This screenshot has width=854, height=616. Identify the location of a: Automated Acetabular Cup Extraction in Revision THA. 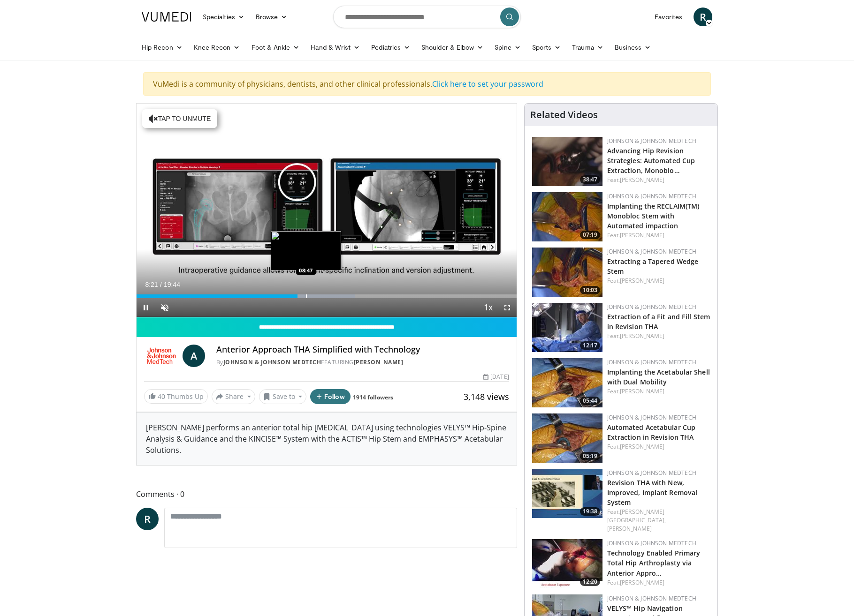
(651, 433).